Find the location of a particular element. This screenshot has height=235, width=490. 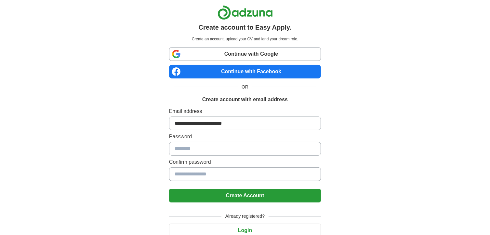

span: OR is located at coordinates (245, 87).